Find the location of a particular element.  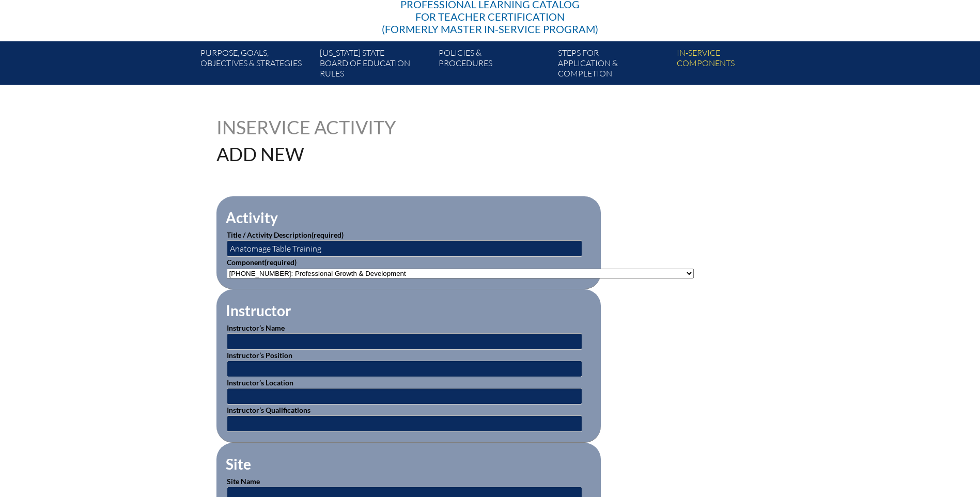

a: Purpose, goals,objectives & strategies is located at coordinates (256, 65).